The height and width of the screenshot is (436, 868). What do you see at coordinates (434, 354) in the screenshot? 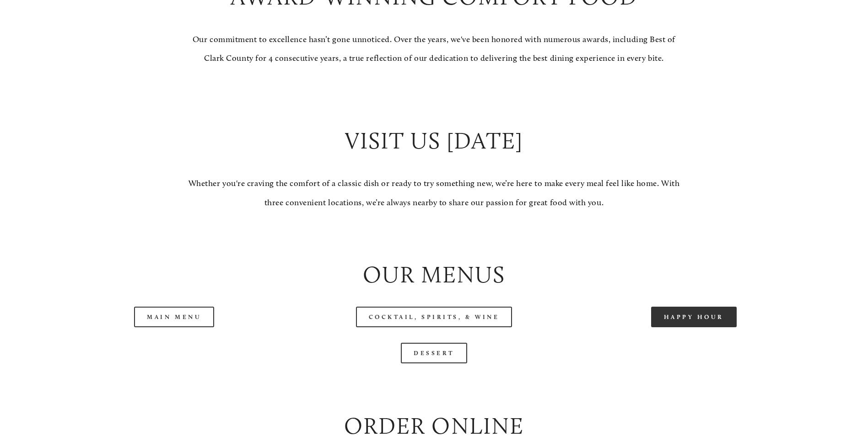
I see `a: Dessert` at bounding box center [434, 354].